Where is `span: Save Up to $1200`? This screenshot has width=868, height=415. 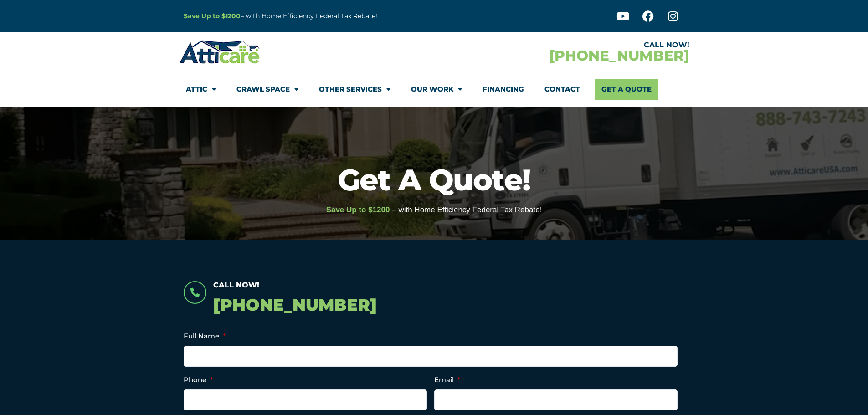
span: Save Up to $1200 is located at coordinates (358, 209).